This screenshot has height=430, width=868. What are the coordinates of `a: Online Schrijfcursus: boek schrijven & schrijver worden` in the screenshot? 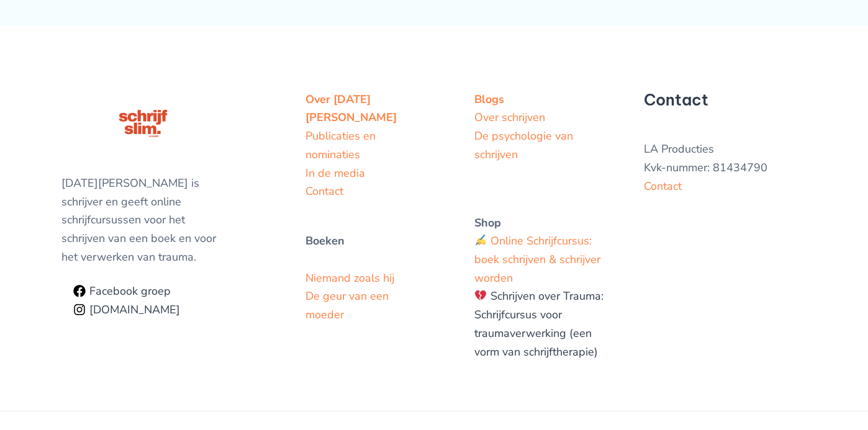 It's located at (537, 259).